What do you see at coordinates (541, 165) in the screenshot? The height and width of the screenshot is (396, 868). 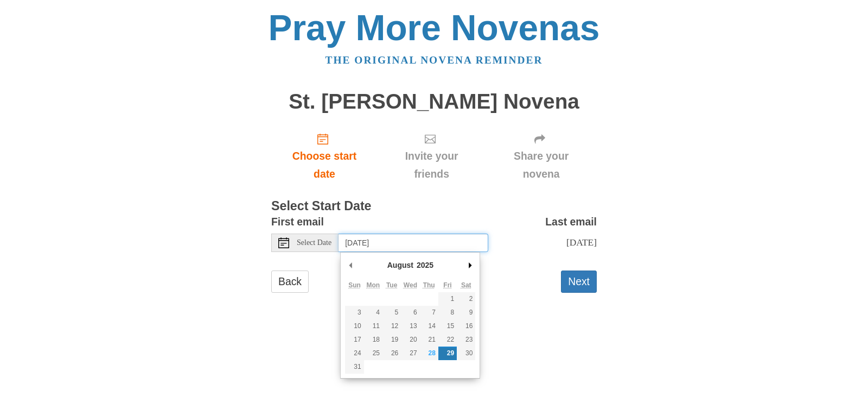 I see `span: Share your novena` at bounding box center [541, 165].